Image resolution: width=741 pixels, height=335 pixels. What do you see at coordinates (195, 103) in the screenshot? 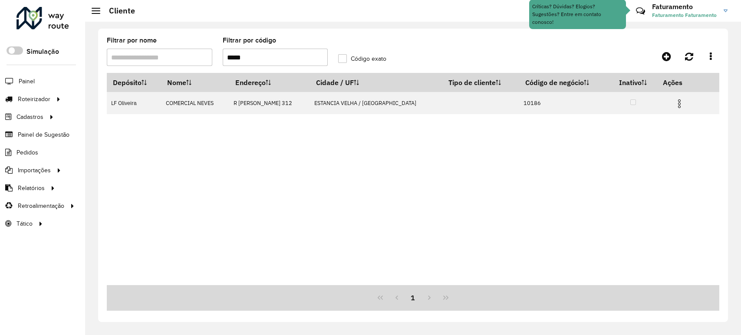
I see `td: COMERCIAL NEVES` at bounding box center [195, 103].